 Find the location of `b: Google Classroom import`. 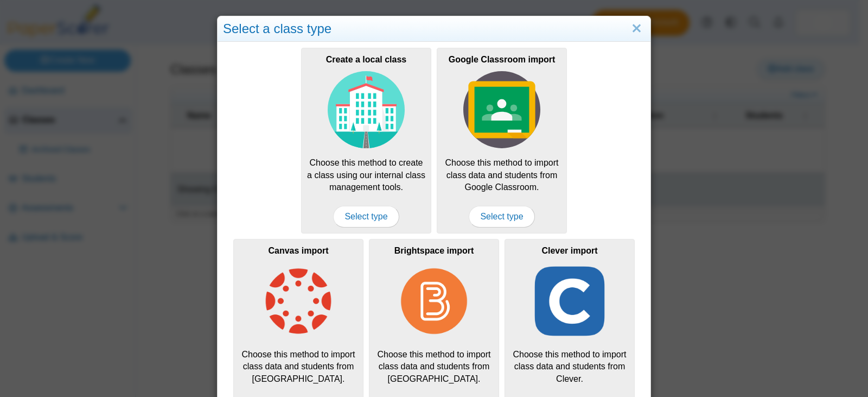

b: Google Classroom import is located at coordinates (502, 59).